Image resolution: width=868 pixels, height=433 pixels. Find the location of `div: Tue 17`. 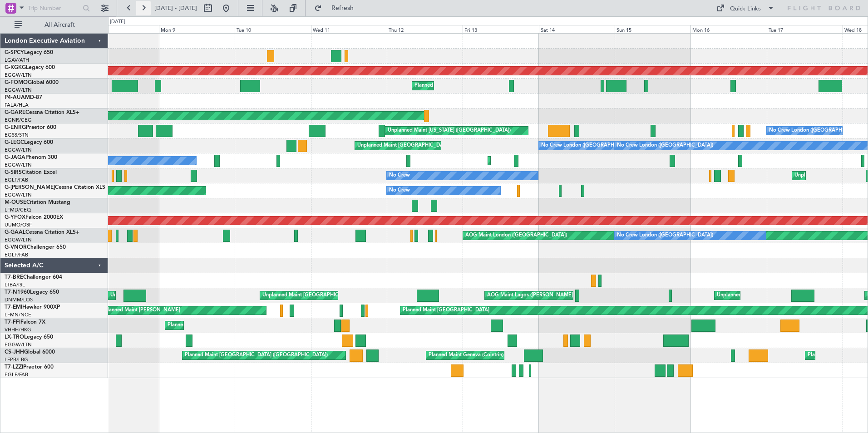

div: Tue 17 is located at coordinates (805, 29).